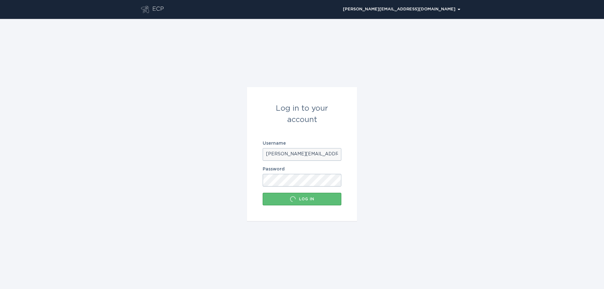 The height and width of the screenshot is (289, 604). Describe the element at coordinates (302, 114) in the screenshot. I see `div: Log in to your account` at that location.